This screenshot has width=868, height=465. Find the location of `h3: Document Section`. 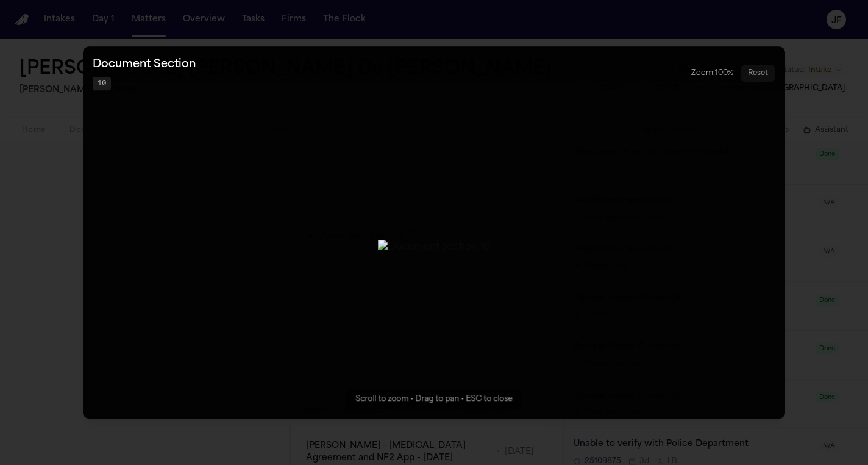

h3: Document Section is located at coordinates (144, 64).